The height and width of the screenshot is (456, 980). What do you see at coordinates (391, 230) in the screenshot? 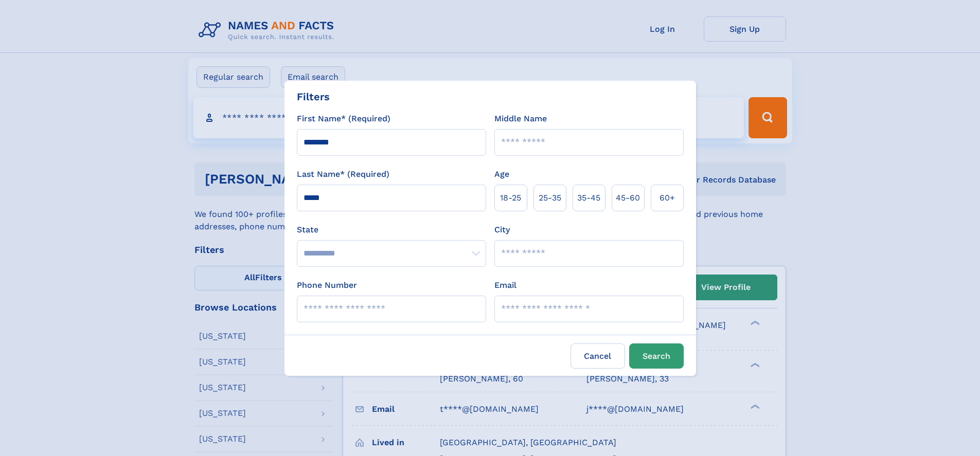
I see `label: State` at bounding box center [391, 230].